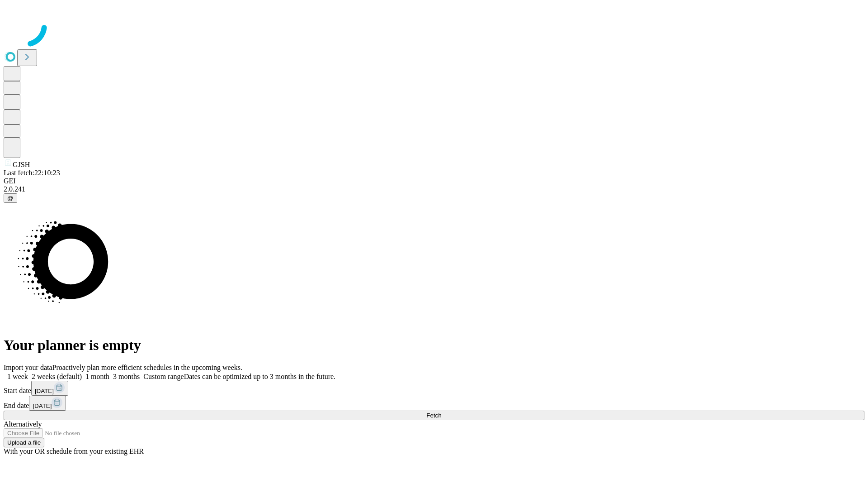  Describe the element at coordinates (434, 415) in the screenshot. I see `button: Fetch` at that location.